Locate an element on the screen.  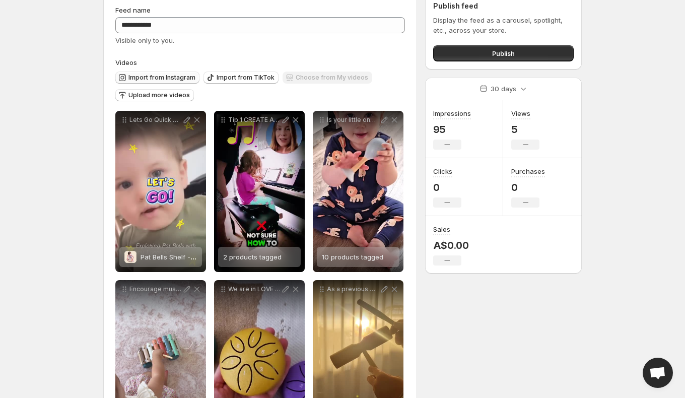
p: Display the feed as a carousel, spotlight, etc., across your store. is located at coordinates (503, 25).